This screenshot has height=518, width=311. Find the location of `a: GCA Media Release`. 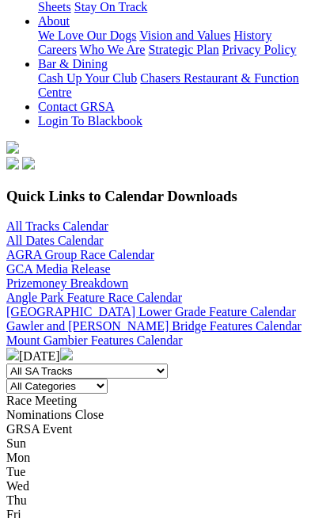

a: GCA Media Release is located at coordinates (59, 269).